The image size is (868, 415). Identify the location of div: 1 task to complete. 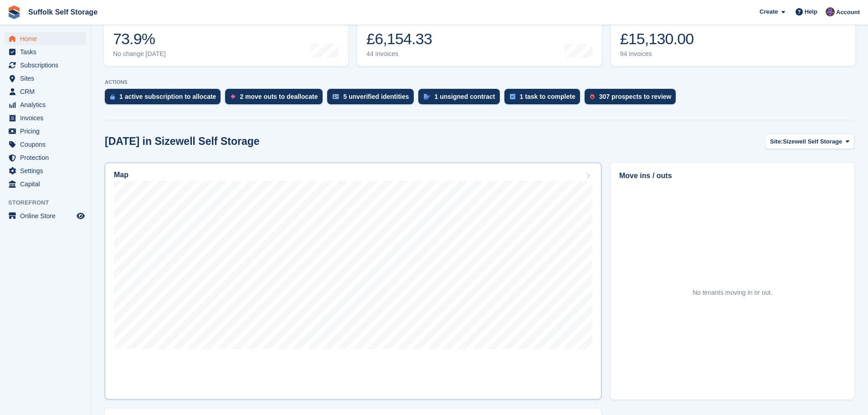
(548, 96).